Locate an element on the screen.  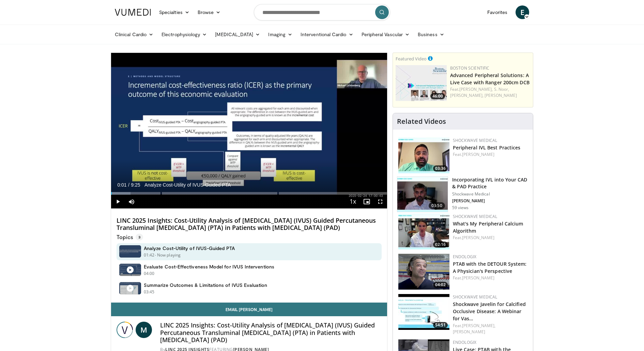
a: E is located at coordinates (522, 12).